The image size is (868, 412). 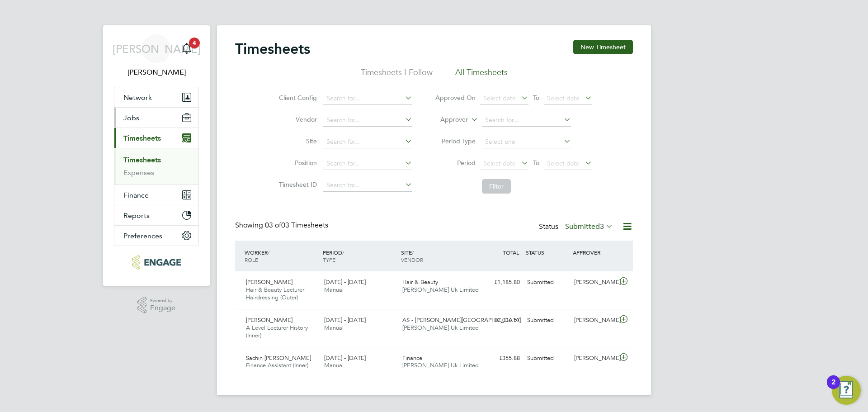 I want to click on div: £2,036.57, so click(x=500, y=321).